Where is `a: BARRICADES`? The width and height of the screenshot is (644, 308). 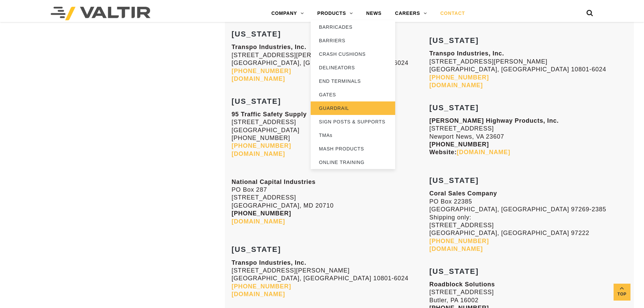 a: BARRICADES is located at coordinates (353, 27).